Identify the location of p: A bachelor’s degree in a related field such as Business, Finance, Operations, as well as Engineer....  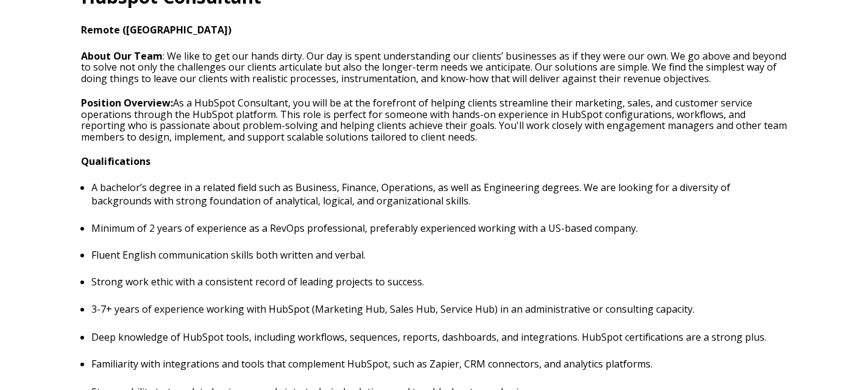
(439, 194).